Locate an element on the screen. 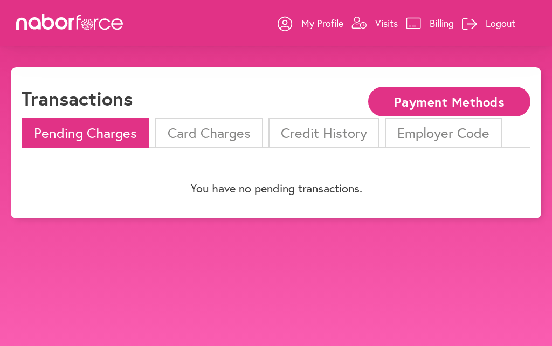 The height and width of the screenshot is (346, 552). p: Logout is located at coordinates (501, 23).